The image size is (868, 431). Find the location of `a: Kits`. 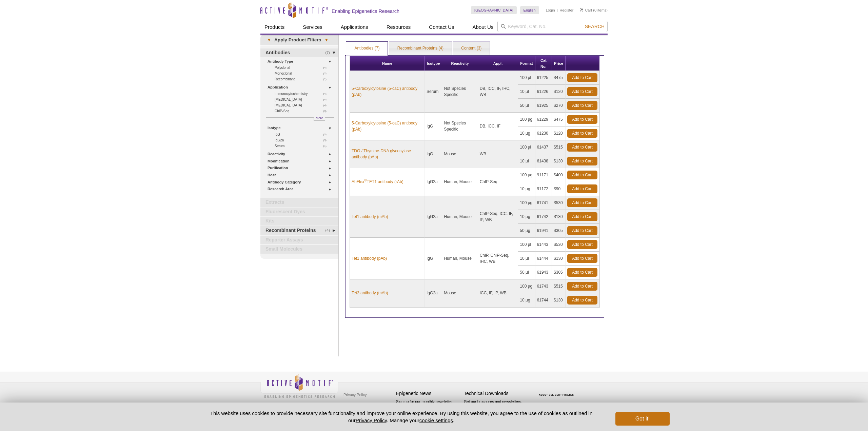

a: Kits is located at coordinates (299, 221).